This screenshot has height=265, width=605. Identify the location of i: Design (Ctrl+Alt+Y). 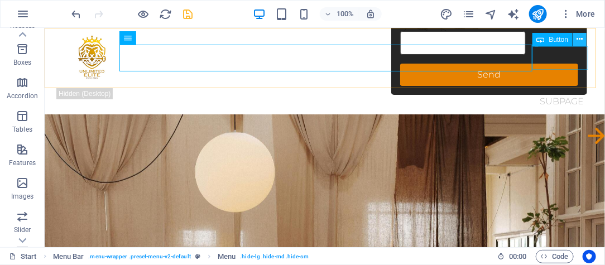
(446, 14).